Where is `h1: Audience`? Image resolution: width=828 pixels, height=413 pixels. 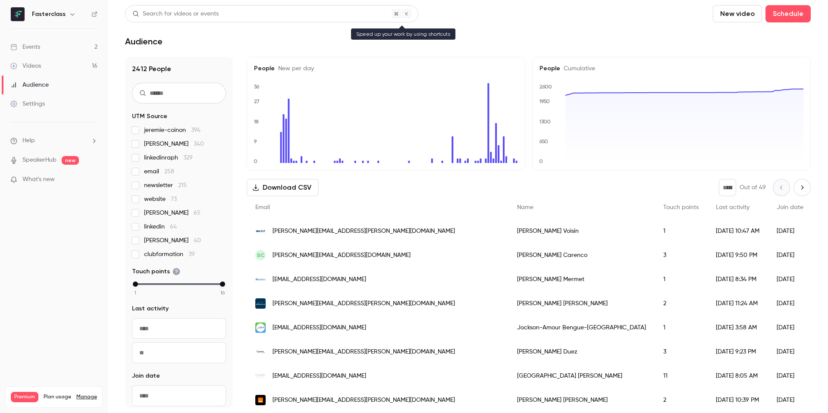 h1: Audience is located at coordinates (144, 41).